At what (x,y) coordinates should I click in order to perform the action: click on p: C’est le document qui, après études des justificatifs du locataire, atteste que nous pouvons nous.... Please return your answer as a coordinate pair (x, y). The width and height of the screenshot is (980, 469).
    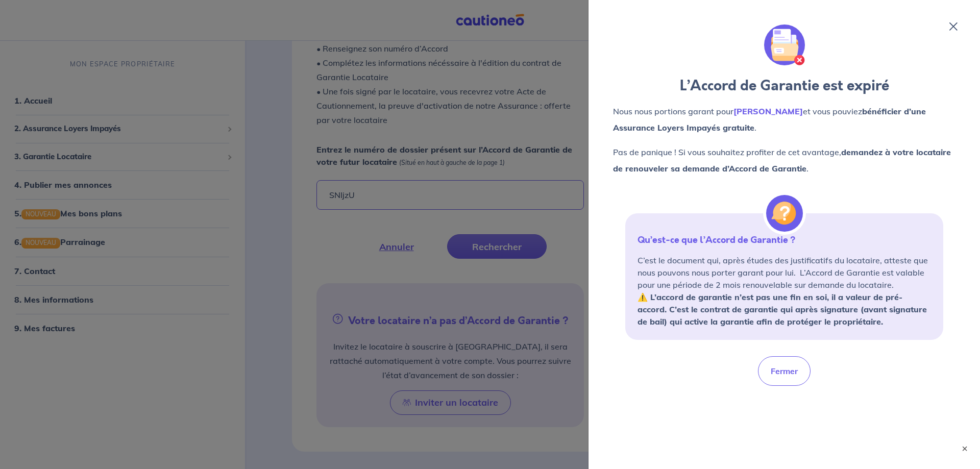
    Looking at the image, I should click on (784, 272).